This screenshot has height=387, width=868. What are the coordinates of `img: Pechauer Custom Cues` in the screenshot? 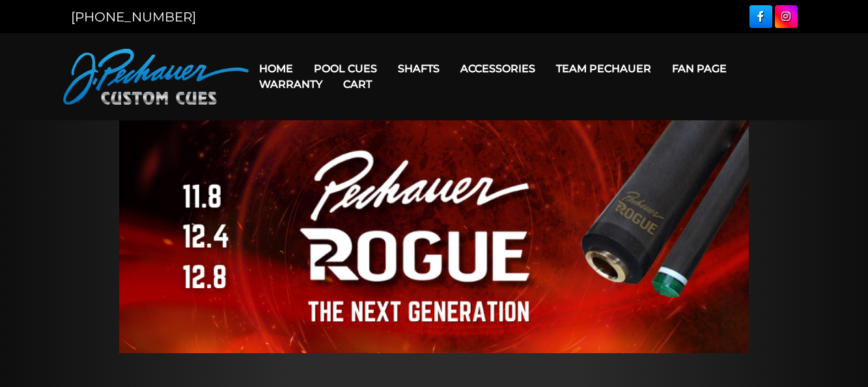 It's located at (156, 77).